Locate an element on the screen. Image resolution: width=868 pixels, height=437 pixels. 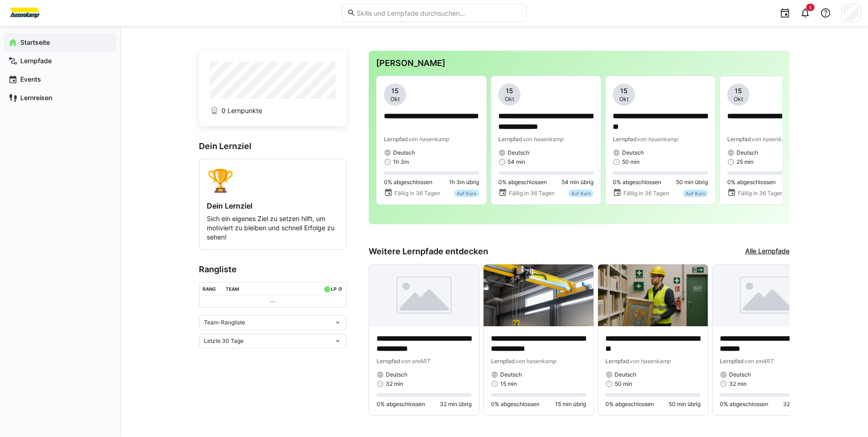
span: Letzte 30 Tage is located at coordinates (224, 341).